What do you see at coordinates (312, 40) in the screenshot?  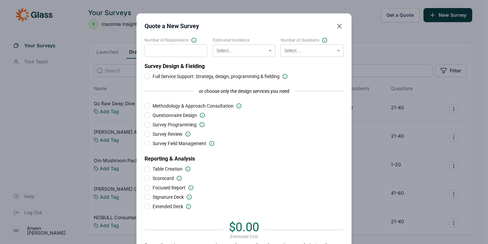 I see `label: Number of Questions` at bounding box center [312, 40].